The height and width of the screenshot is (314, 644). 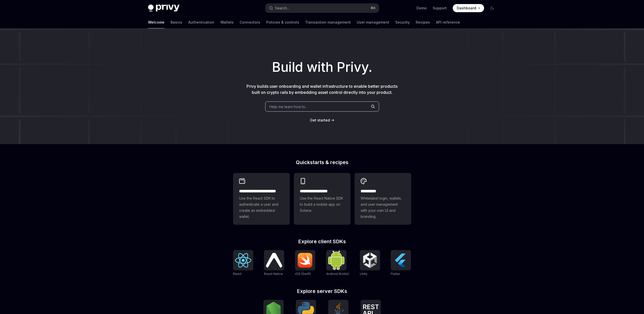 I want to click on a: Welcome, so click(x=156, y=22).